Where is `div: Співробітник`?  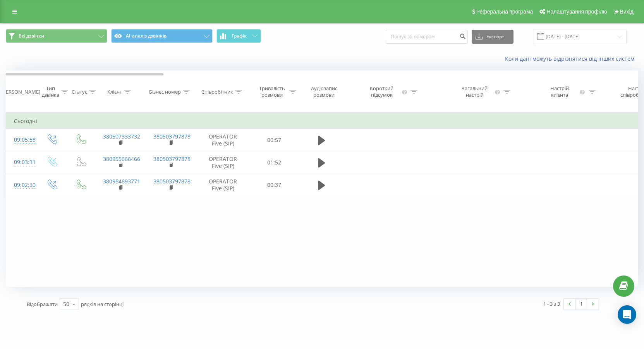
div: Співробітник is located at coordinates (217, 92).